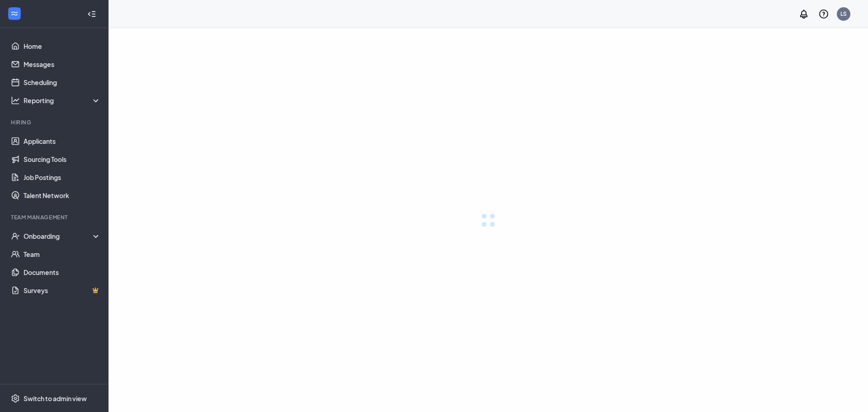  Describe the element at coordinates (62, 159) in the screenshot. I see `a: Sourcing Tools` at that location.